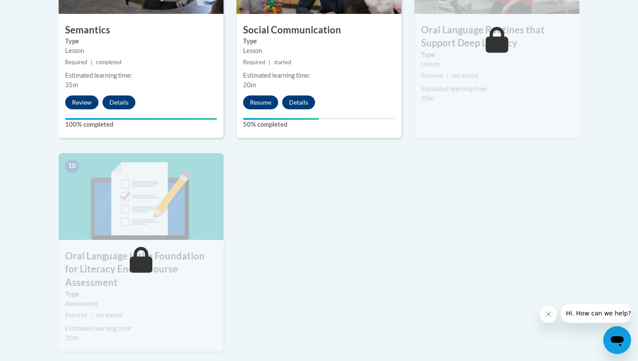  I want to click on button: Resume, so click(260, 102).